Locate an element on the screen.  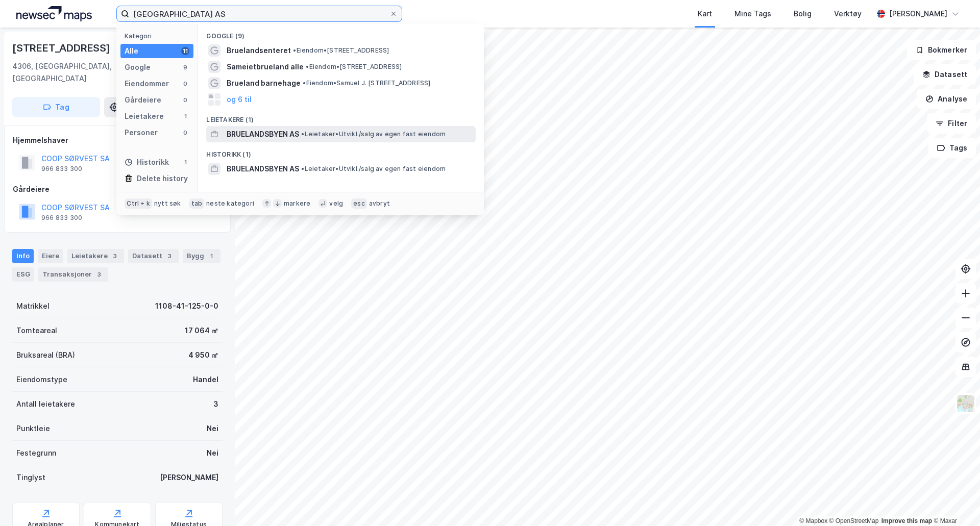
div: Historikk is located at coordinates (147, 162).